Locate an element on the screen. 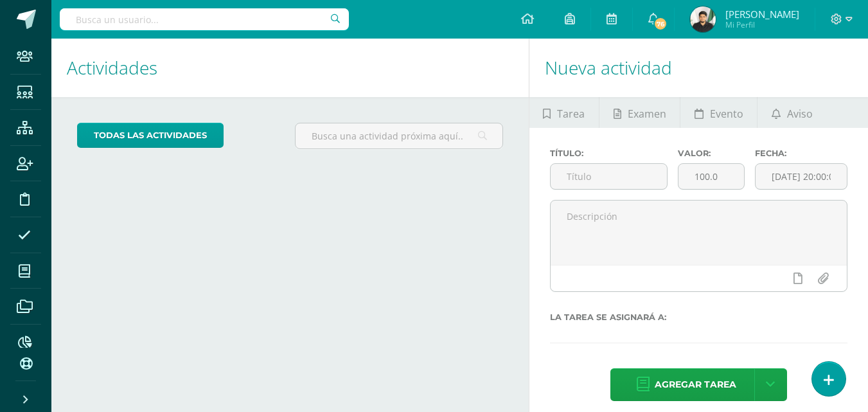  a: Examen is located at coordinates (639, 112).